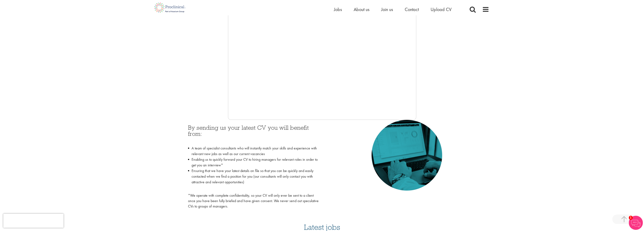 The width and height of the screenshot is (644, 231). What do you see at coordinates (412, 9) in the screenshot?
I see `span: Contact` at bounding box center [412, 9].